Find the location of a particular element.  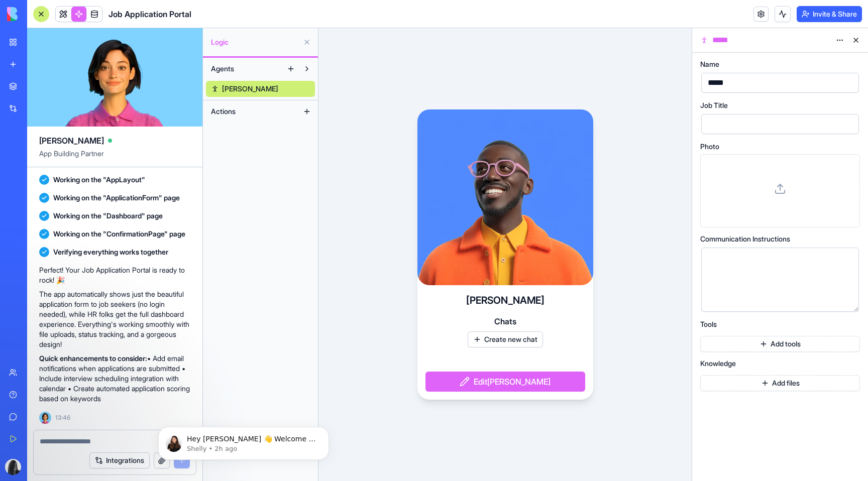

button: Agents is located at coordinates (244, 69).